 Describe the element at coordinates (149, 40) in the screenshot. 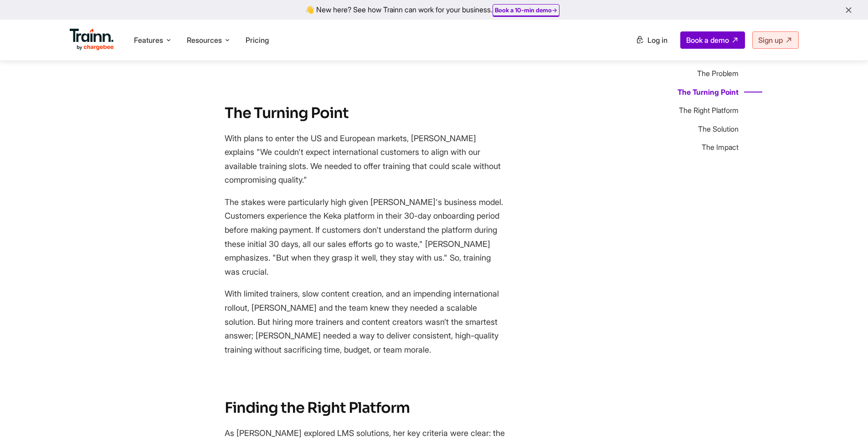

I see `span: Features` at that location.